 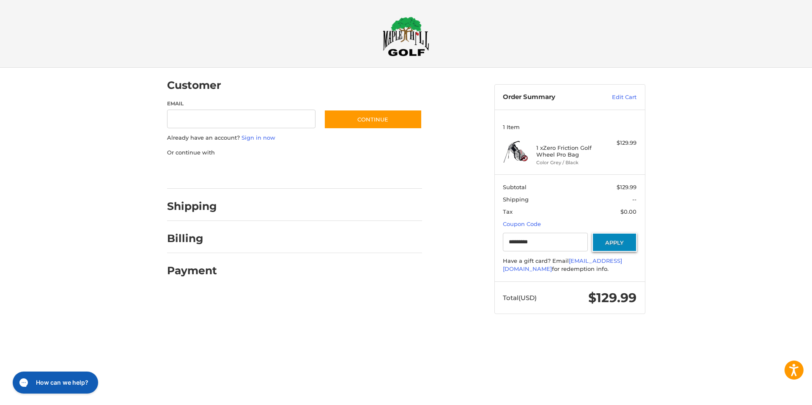 What do you see at coordinates (294, 138) in the screenshot?
I see `p: Already have an account?` at bounding box center [294, 138].